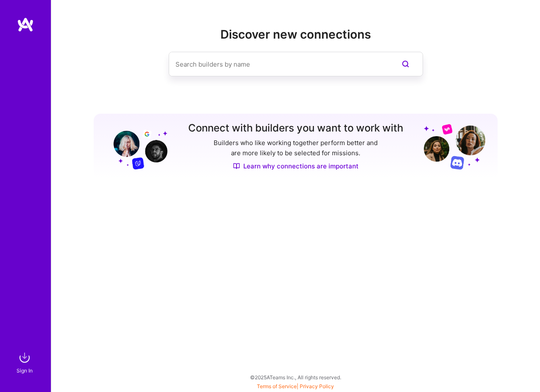 This screenshot has width=540, height=392. I want to click on a: Terms of Service, so click(277, 385).